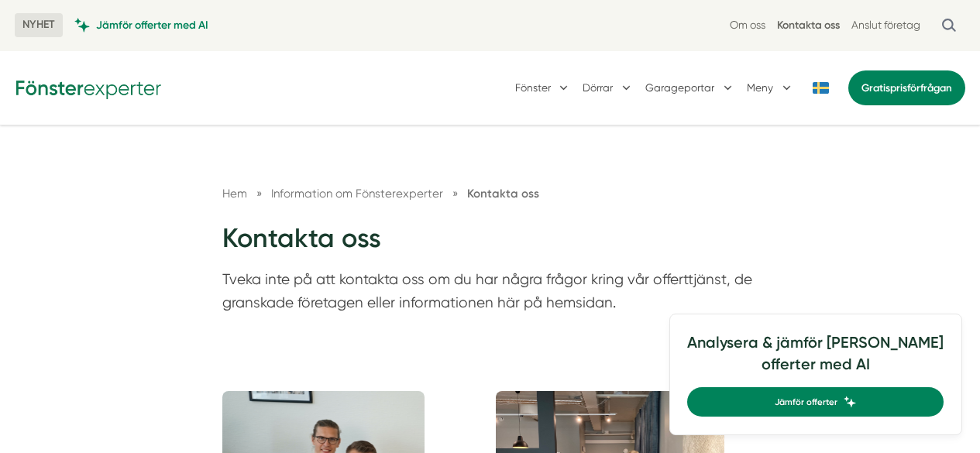 Image resolution: width=980 pixels, height=453 pixels. Describe the element at coordinates (88, 87) in the screenshot. I see `img: Fönsterexperter Logotyp` at that location.